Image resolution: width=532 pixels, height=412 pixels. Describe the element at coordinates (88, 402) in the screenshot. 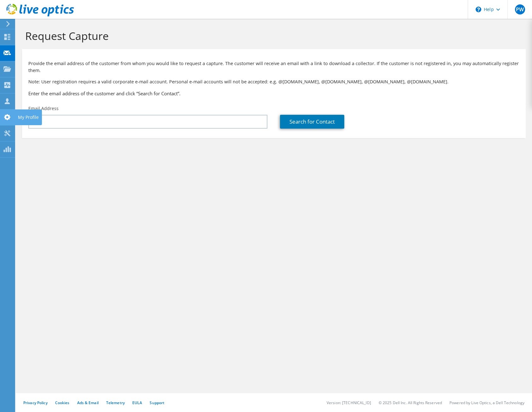

I see `a: Ads & Email` at that location.